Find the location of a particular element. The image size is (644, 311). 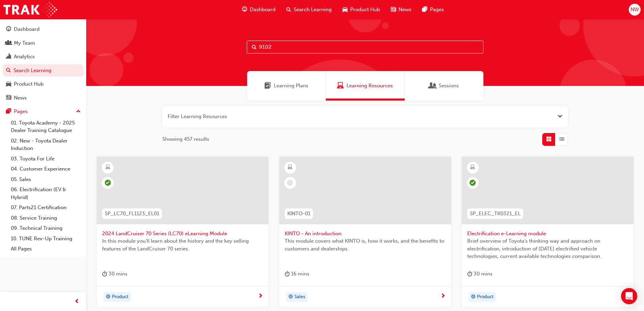

a: pages-iconPages is located at coordinates (433, 9).